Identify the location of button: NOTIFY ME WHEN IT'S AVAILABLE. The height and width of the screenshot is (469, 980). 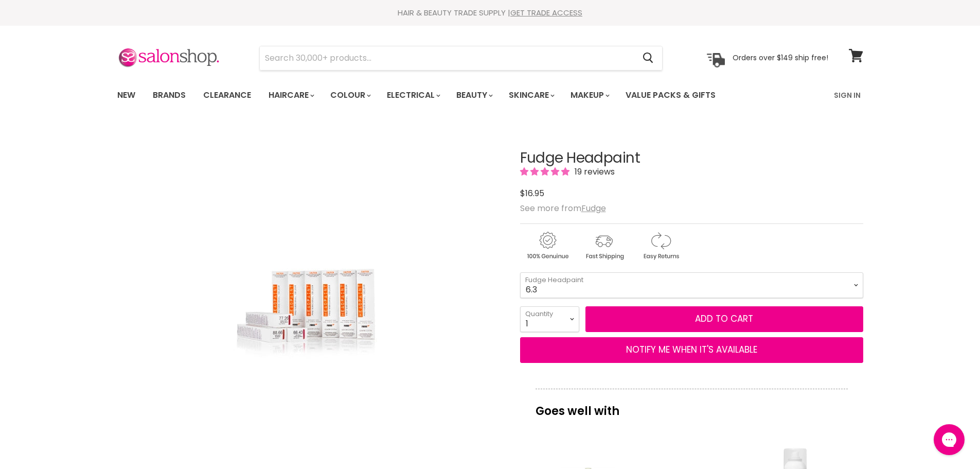
(691, 349).